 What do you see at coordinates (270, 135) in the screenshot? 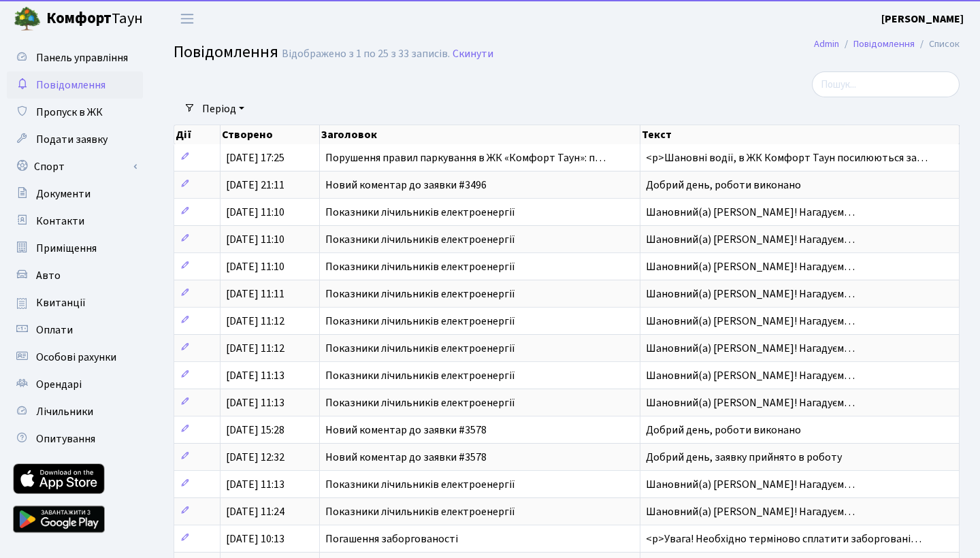
I see `th: Створено` at bounding box center [270, 135].